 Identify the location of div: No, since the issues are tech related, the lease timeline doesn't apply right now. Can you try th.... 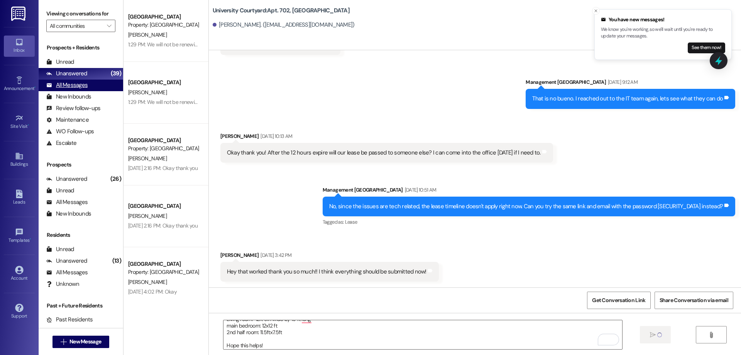
(526, 206).